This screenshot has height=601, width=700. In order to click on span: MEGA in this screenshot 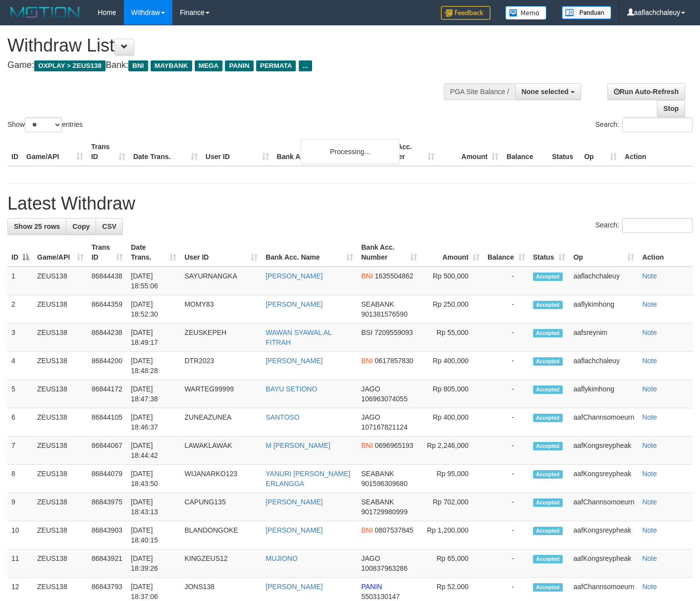, I will do `click(208, 66)`.